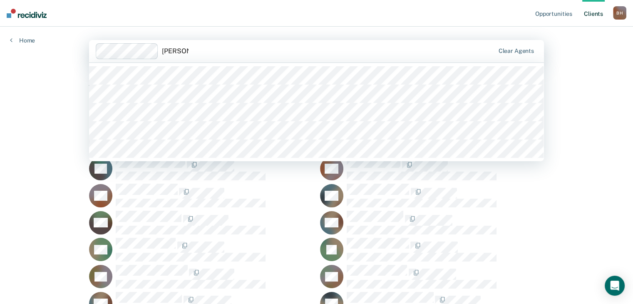  What do you see at coordinates (620, 13) in the screenshot?
I see `button: BH` at bounding box center [620, 13].